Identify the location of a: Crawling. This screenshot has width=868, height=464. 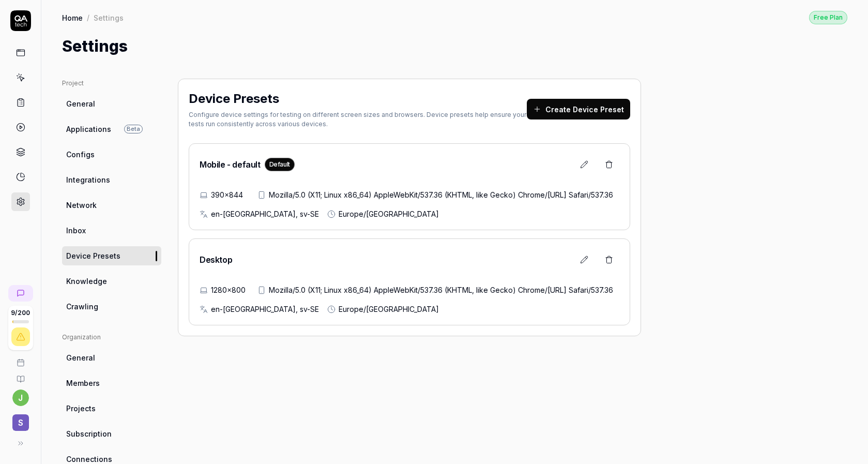
(111, 306).